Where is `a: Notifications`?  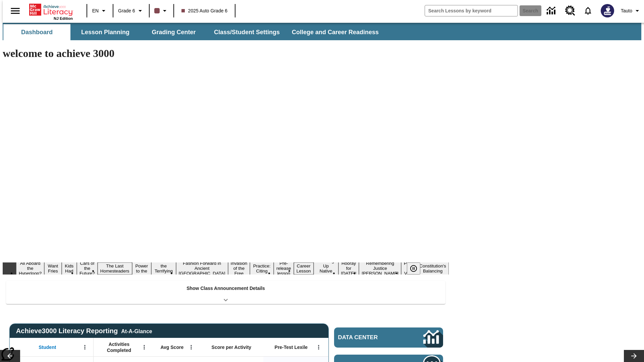
a: Notifications is located at coordinates (588, 11).